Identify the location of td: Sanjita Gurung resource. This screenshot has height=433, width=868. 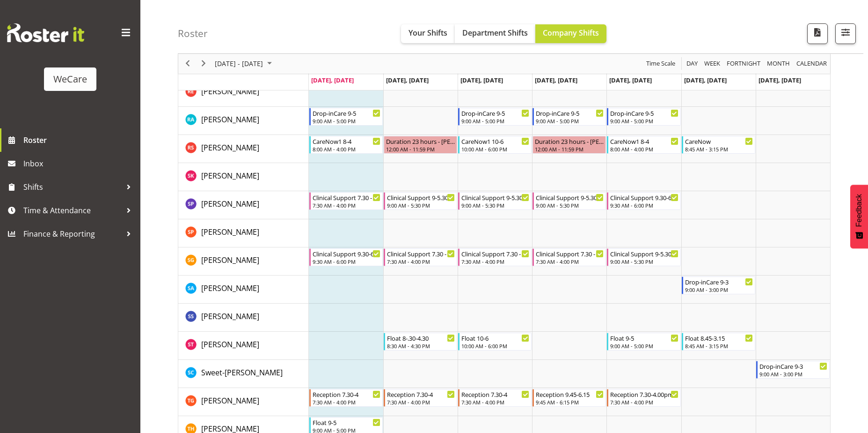
(243, 261).